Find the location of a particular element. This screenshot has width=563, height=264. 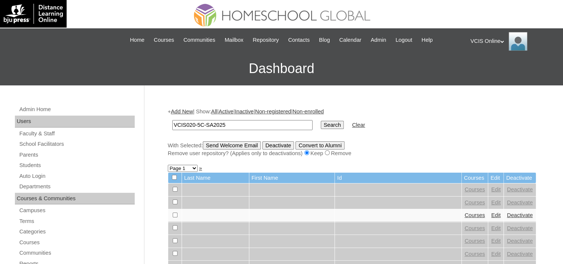

a: Contacts is located at coordinates (299, 40).